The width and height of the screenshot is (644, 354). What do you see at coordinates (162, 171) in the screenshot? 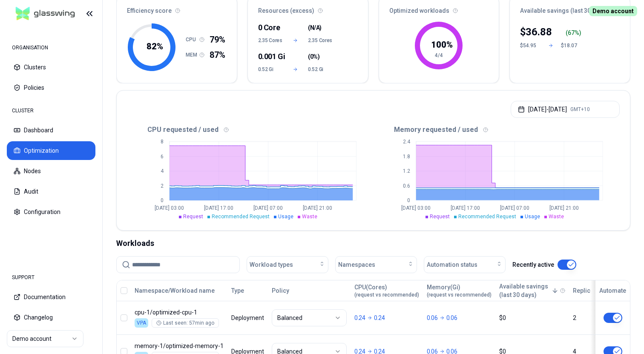
I see `tspan: 4` at bounding box center [162, 171].